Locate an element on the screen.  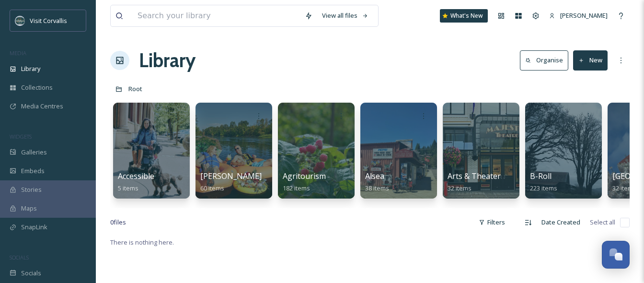
span: Embeds is located at coordinates (33, 171).